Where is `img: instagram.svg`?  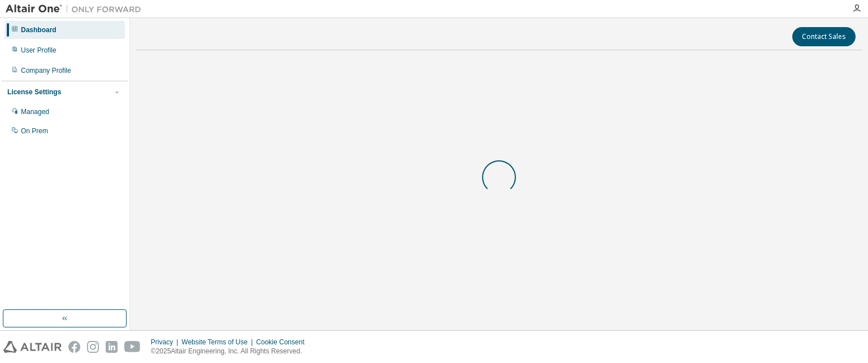 img: instagram.svg is located at coordinates (93, 347).